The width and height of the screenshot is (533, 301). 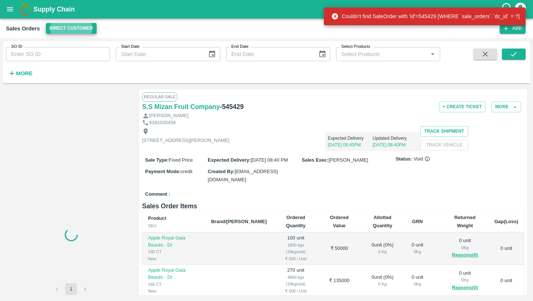 What do you see at coordinates (17, 47) in the screenshot?
I see `label: SO ID` at bounding box center [17, 47].